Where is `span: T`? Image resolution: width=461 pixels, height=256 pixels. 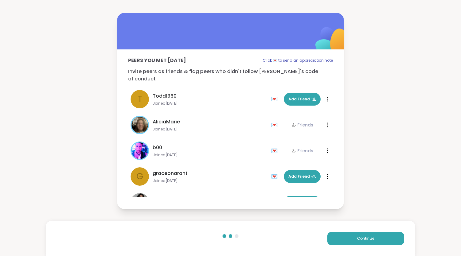
span: T is located at coordinates (140, 99).